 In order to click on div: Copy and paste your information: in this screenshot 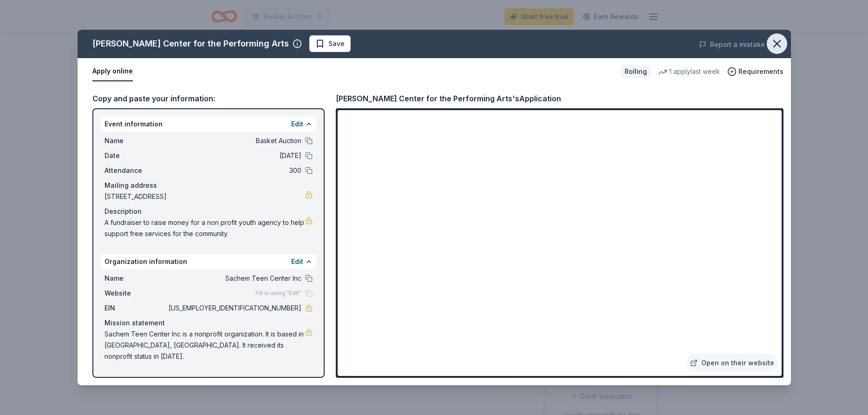, I will do `click(209, 99)`.